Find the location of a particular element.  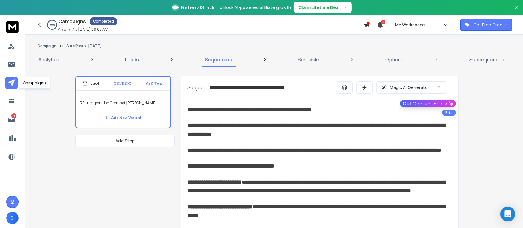

p: CC/BCC is located at coordinates (122, 83).